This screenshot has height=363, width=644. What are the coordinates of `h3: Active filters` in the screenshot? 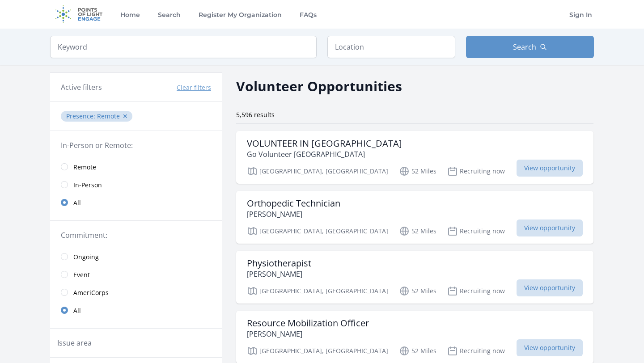 It's located at (81, 87).